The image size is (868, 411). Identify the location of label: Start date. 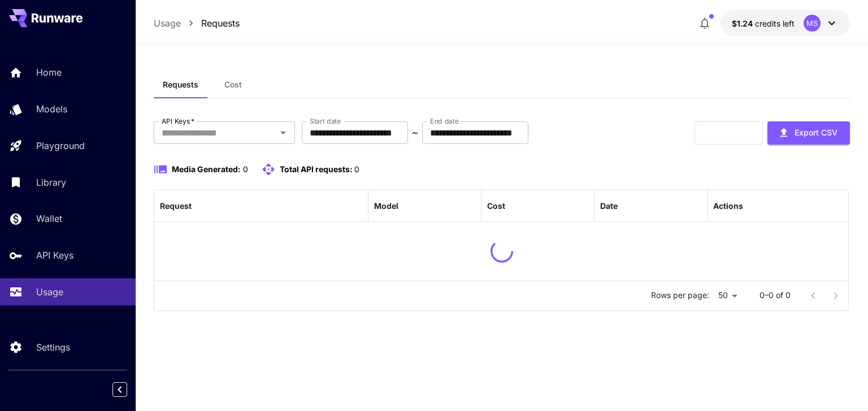
(325, 121).